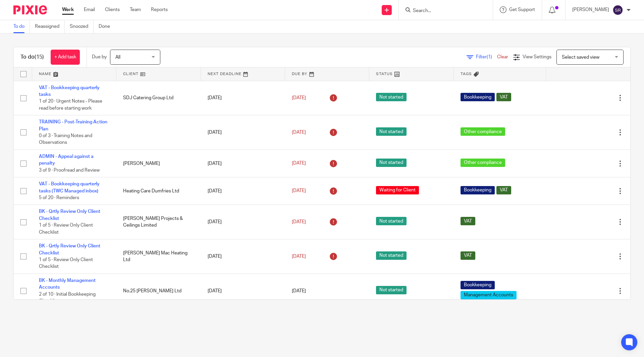 Image resolution: width=644 pixels, height=357 pixels. Describe the element at coordinates (89, 10) in the screenshot. I see `a: Email` at that location.